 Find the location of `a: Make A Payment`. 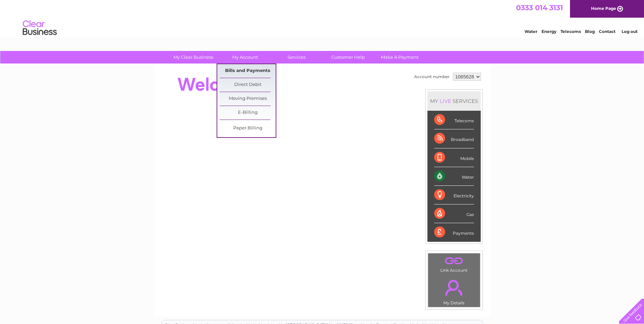

a: Make A Payment is located at coordinates (400, 57).